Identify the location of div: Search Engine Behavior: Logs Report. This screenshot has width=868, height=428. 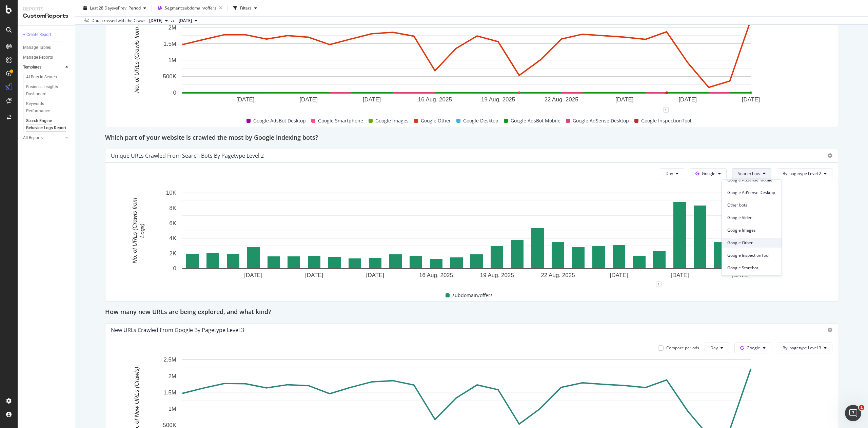
(46, 125).